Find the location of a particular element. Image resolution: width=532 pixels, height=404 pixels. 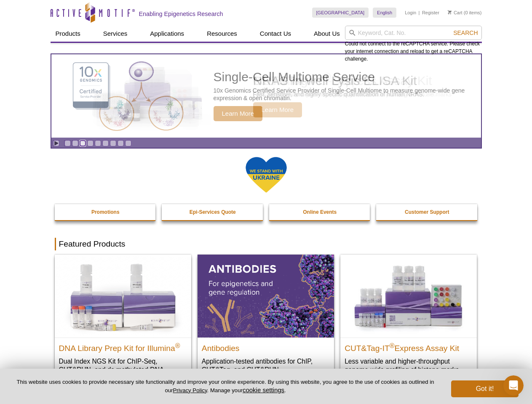

a: Single-Cell Multiome Service Single-Cell Multiome Service 10x Genomics Certified Service Provider... is located at coordinates (266, 96).